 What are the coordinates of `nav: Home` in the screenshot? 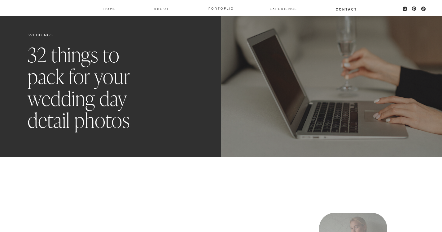 It's located at (110, 8).